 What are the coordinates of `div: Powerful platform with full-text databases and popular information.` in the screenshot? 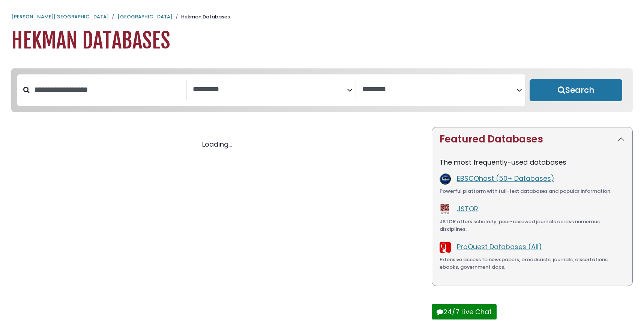 It's located at (532, 191).